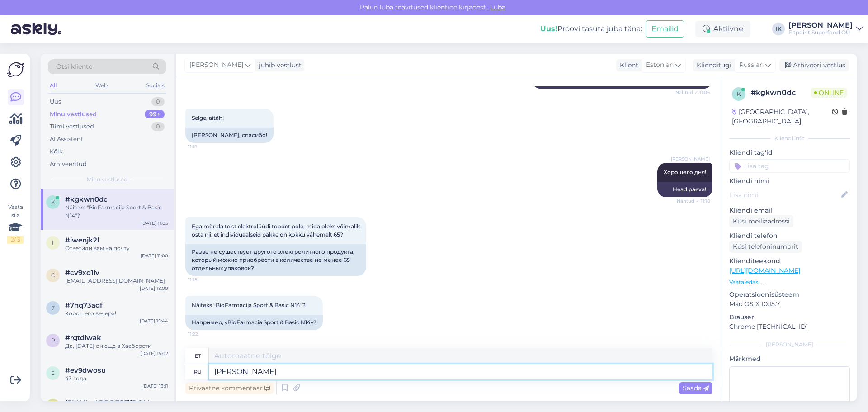 This screenshot has width=868, height=412. Describe the element at coordinates (55, 102) in the screenshot. I see `div: Uus` at that location.